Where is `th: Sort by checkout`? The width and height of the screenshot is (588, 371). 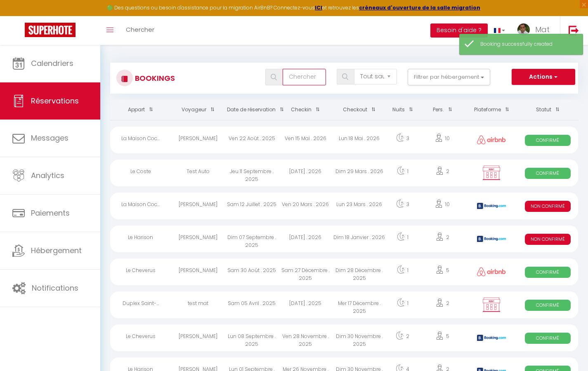
th: Sort by checkout is located at coordinates (359, 110).